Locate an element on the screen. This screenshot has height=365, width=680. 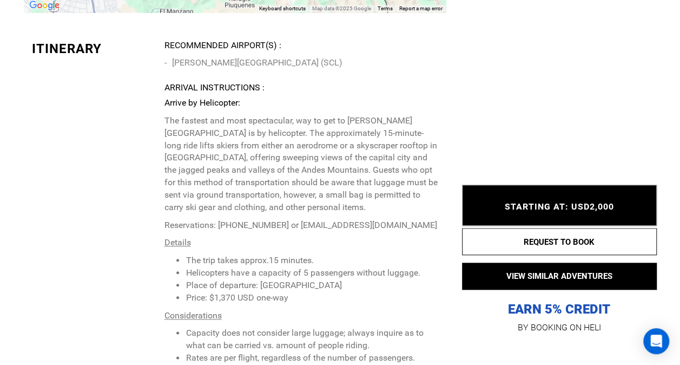
a: Terms is located at coordinates (385, 8).